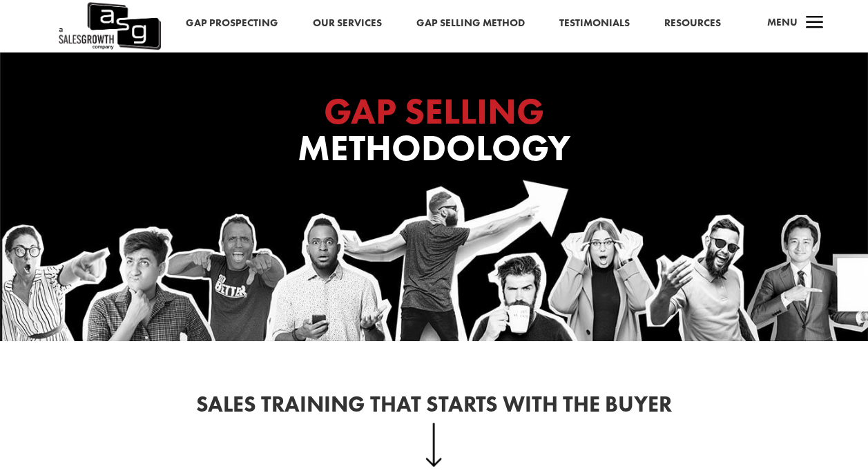  What do you see at coordinates (470, 23) in the screenshot?
I see `a: Gap Selling Method` at bounding box center [470, 23].